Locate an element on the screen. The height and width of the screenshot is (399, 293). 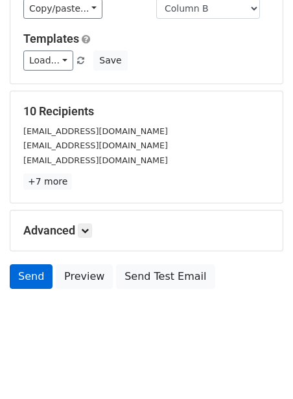
a: Send is located at coordinates (31, 277).